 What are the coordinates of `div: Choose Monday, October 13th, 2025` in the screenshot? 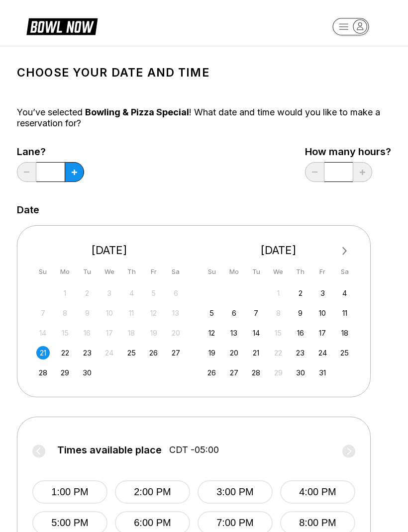 It's located at (234, 333).